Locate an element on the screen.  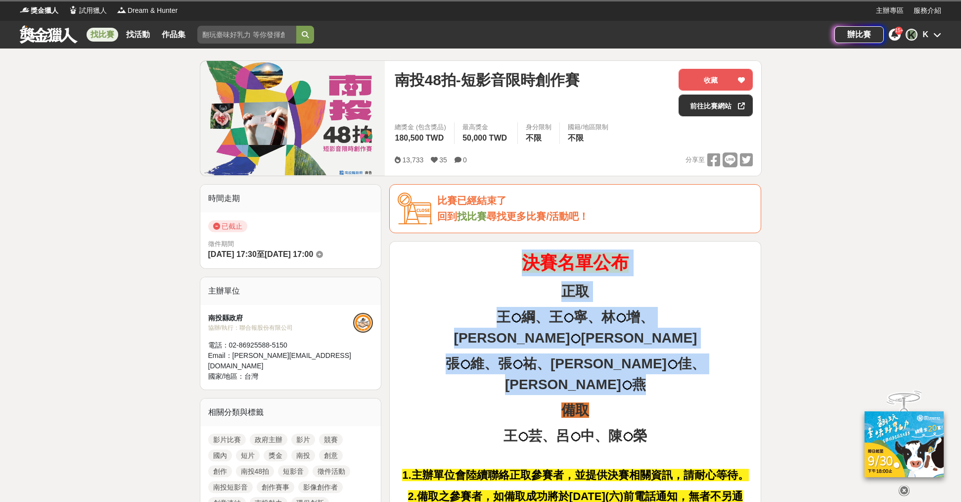
span: 35 is located at coordinates (443, 160).